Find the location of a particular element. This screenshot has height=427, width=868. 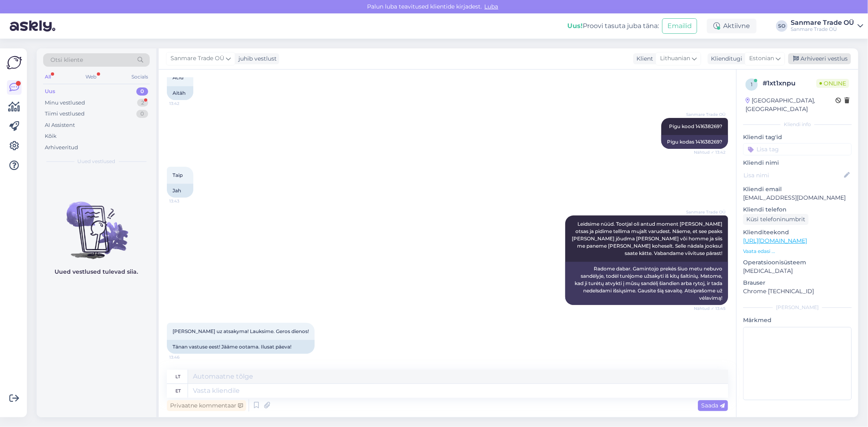

span: 13:46 is located at coordinates (184, 357).